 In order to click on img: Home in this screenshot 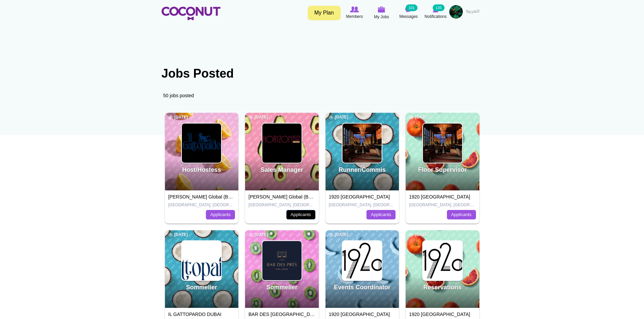, I will do `click(191, 13)`.